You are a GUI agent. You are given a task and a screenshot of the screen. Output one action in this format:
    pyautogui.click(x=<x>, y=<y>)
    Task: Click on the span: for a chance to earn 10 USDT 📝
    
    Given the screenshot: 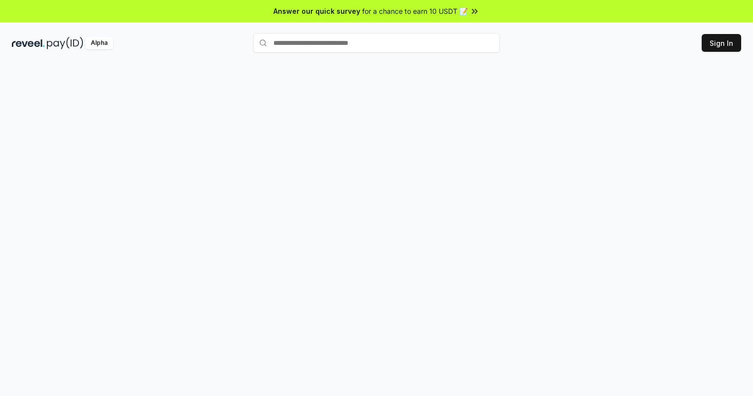 What is the action you would take?
    pyautogui.click(x=415, y=11)
    